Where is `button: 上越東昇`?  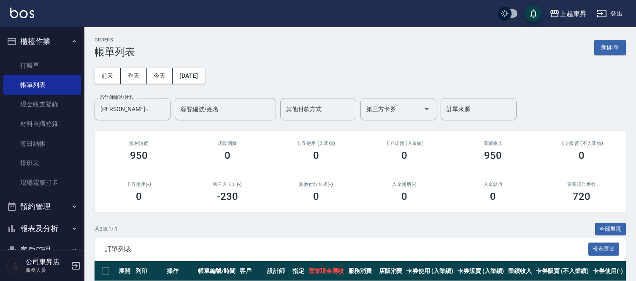 button: 上越東昇 is located at coordinates (568, 14).